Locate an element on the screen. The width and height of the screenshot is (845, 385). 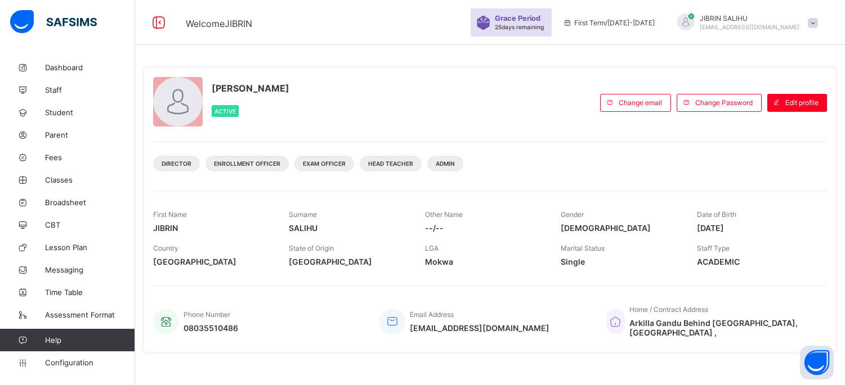
span: Configuration is located at coordinates (89, 363).